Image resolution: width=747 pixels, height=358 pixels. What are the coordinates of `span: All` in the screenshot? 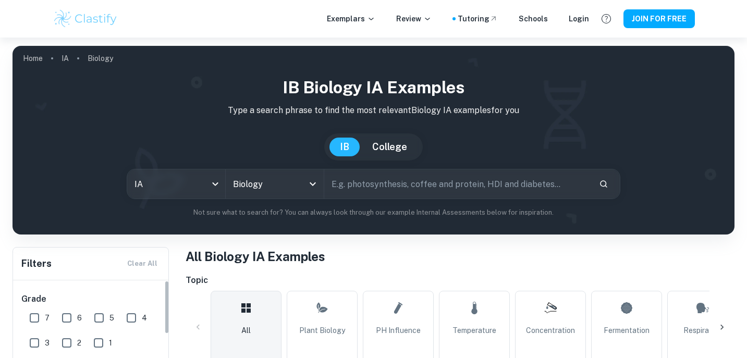 It's located at (246, 330).